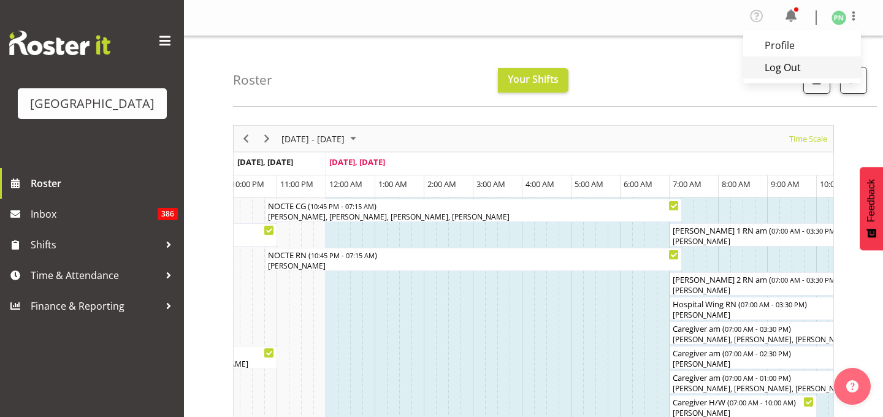 The height and width of the screenshot is (417, 883). Describe the element at coordinates (852, 386) in the screenshot. I see `img: help-xxl-2.png` at that location.